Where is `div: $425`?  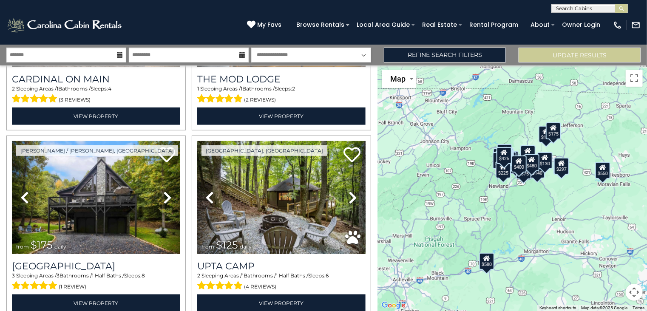
div: $425 is located at coordinates (504, 155).